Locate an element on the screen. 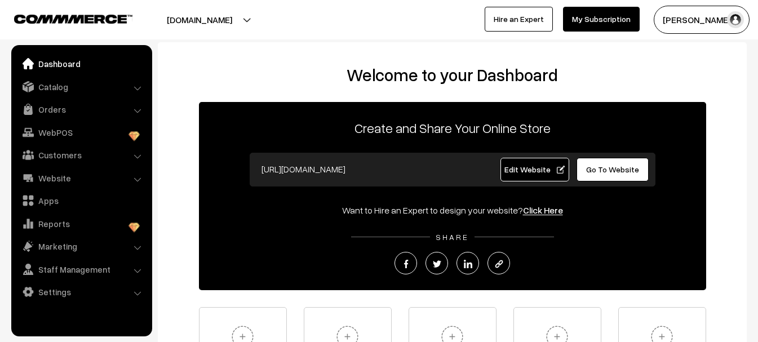 The width and height of the screenshot is (758, 342). a: Dashboard is located at coordinates (81, 64).